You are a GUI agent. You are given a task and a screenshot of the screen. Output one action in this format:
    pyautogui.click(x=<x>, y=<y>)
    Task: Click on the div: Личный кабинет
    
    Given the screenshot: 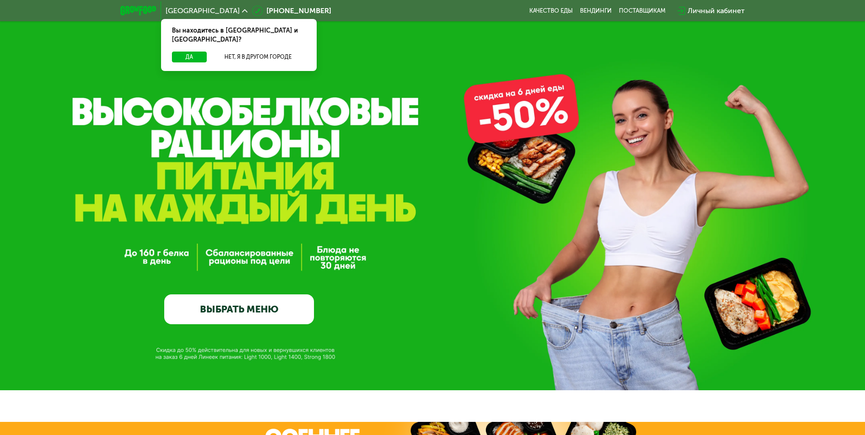 What is the action you would take?
    pyautogui.click(x=716, y=11)
    